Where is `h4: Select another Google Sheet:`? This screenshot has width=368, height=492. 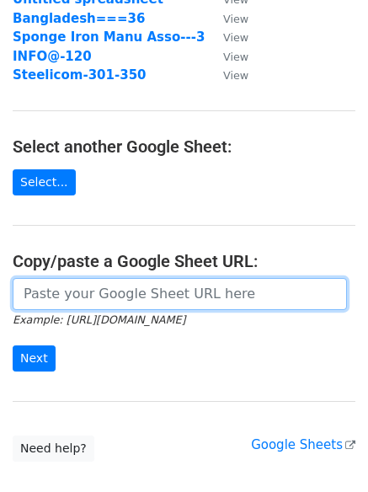
h4: Select another Google Sheet: is located at coordinates (184, 147).